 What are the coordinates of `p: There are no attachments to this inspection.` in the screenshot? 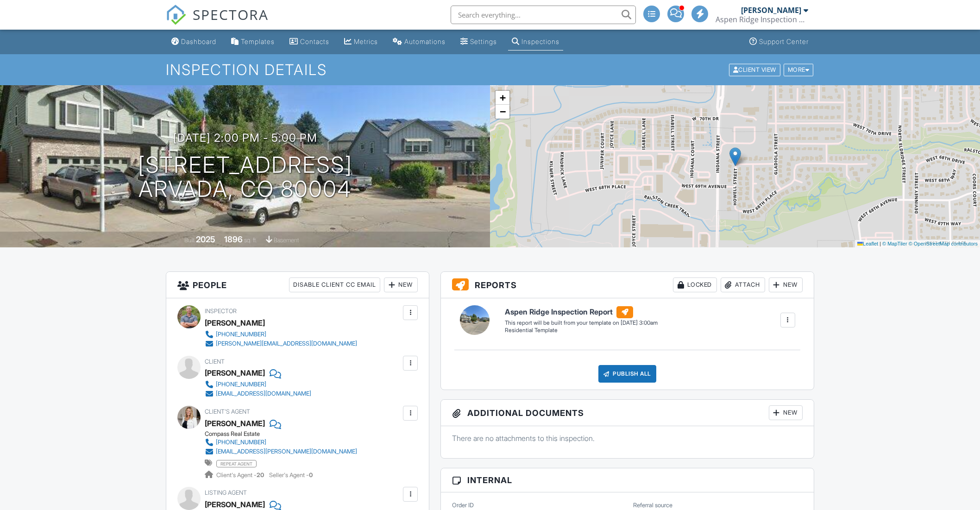 It's located at (627, 438).